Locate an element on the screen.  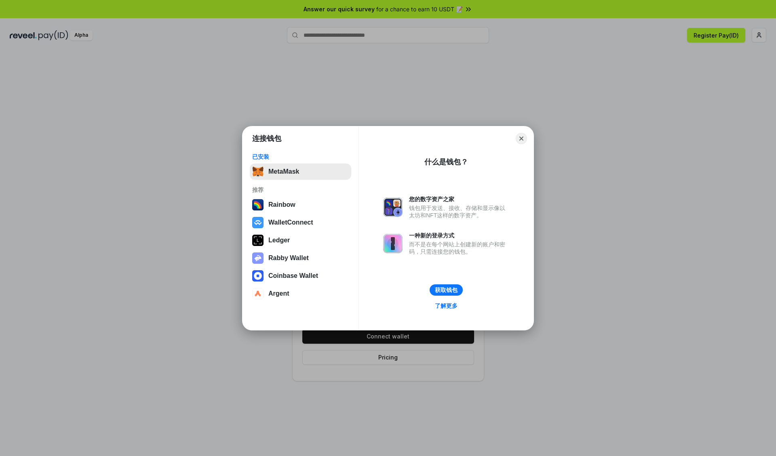
div: Argent is located at coordinates (279, 294).